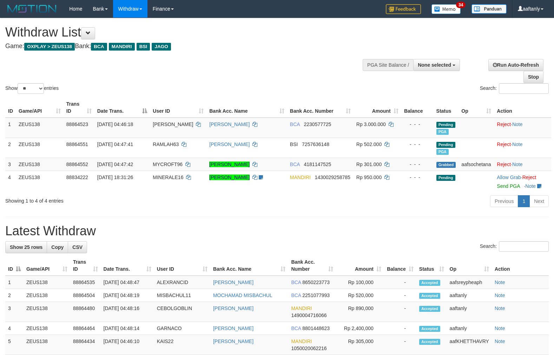 The image size is (554, 355). Describe the element at coordinates (469, 345) in the screenshot. I see `td: aafKHETTHAVRY` at that location.